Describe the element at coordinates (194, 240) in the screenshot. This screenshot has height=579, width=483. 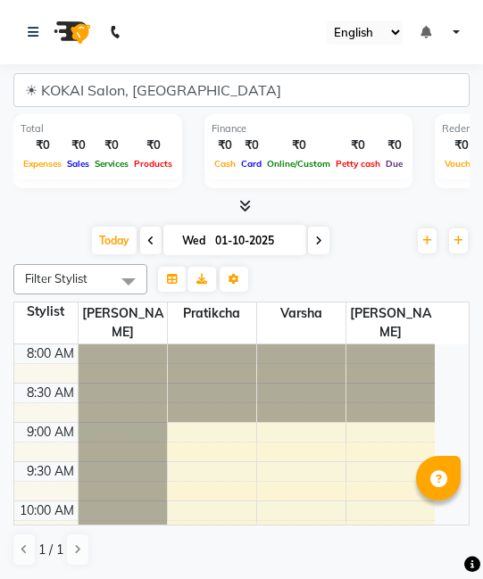
I see `span: Wed` at that location.